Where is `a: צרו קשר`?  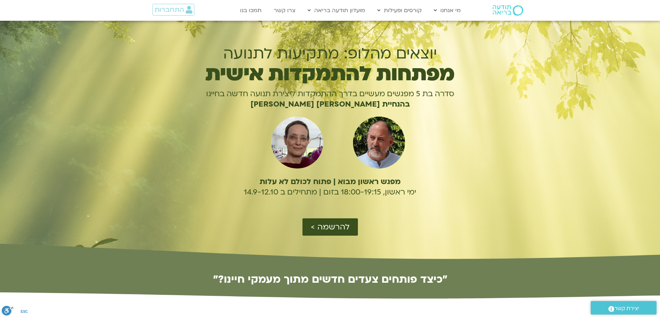 a: צרו קשר is located at coordinates (284, 10).